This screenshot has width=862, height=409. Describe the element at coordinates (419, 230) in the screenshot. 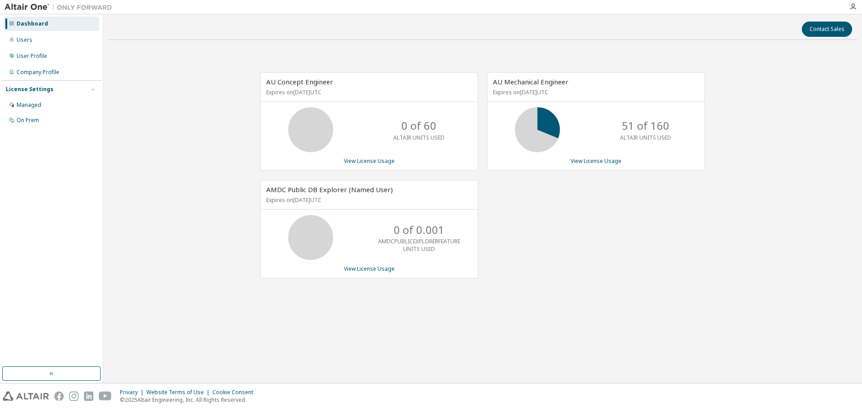

I see `p: 0 of 0.001` at that location.